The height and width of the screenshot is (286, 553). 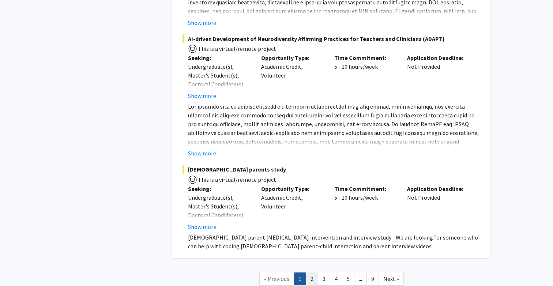 What do you see at coordinates (391, 279) in the screenshot?
I see `span: Next »` at bounding box center [391, 279].